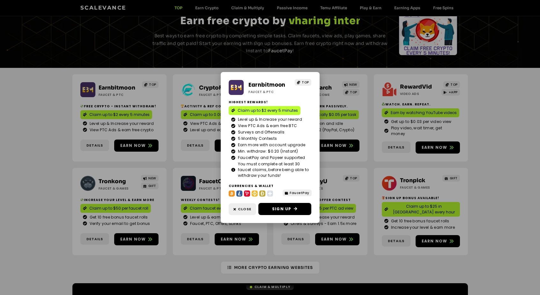 The height and width of the screenshot is (295, 540). I want to click on span: Level up & Increase your reward, so click(269, 120).